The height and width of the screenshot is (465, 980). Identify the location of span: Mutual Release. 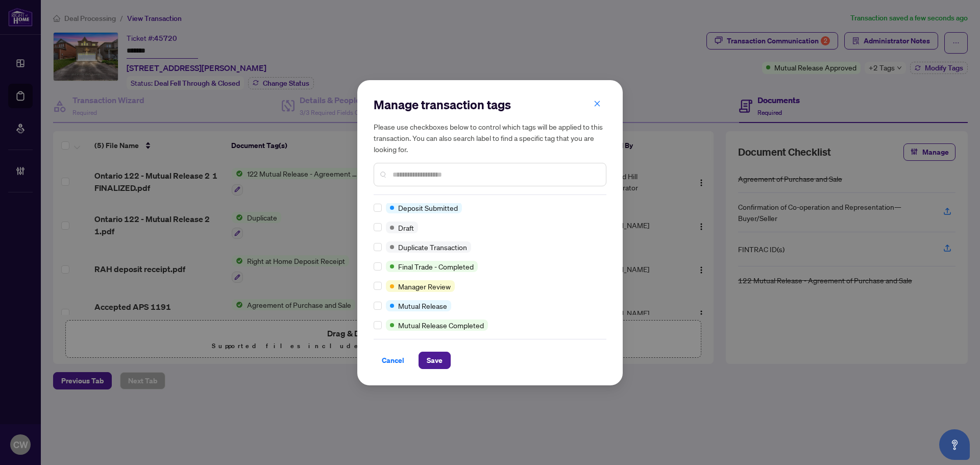
(423, 306).